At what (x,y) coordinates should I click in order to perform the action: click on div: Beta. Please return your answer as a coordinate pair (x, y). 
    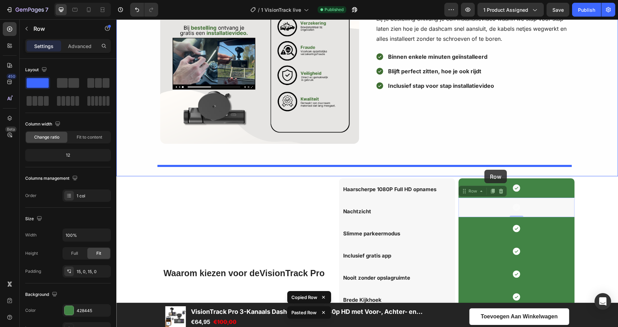
    Looking at the image, I should click on (11, 129).